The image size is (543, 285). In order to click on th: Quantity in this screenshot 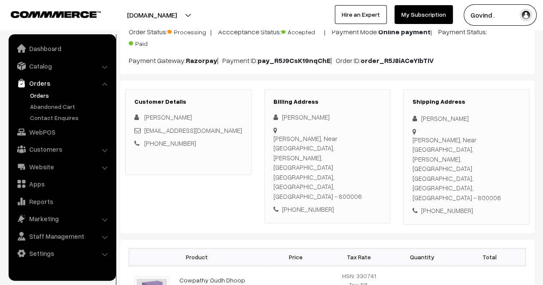, I will do `click(422, 257)`.